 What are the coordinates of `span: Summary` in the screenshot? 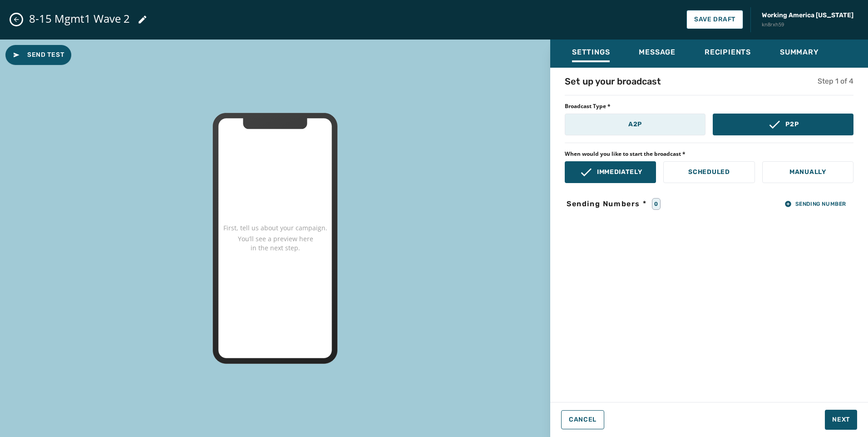 It's located at (800, 52).